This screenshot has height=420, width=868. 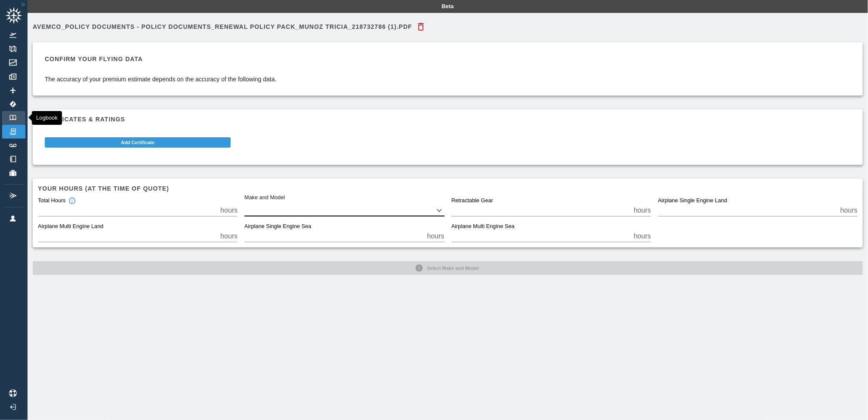 What do you see at coordinates (264, 198) in the screenshot?
I see `label: Make and Model` at bounding box center [264, 198].